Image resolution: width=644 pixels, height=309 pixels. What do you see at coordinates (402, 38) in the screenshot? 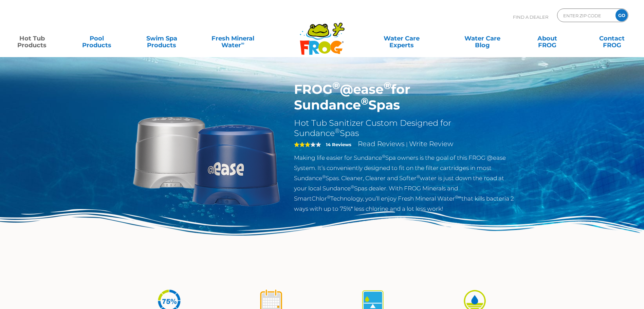
I see `a: Water CareExperts` at bounding box center [402, 38].